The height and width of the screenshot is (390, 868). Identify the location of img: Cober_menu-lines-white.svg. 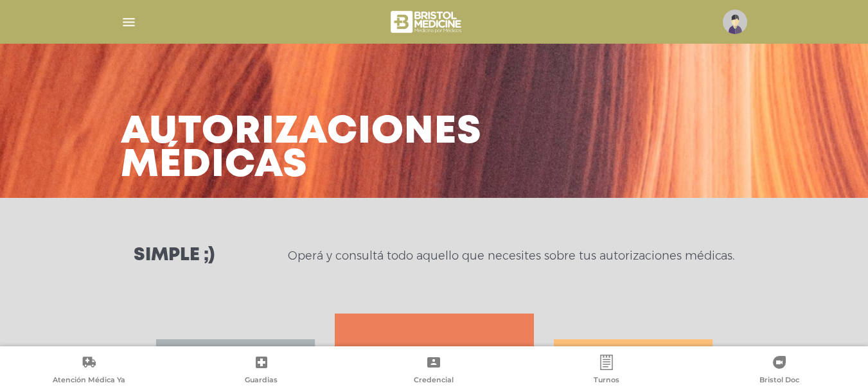
(129, 22).